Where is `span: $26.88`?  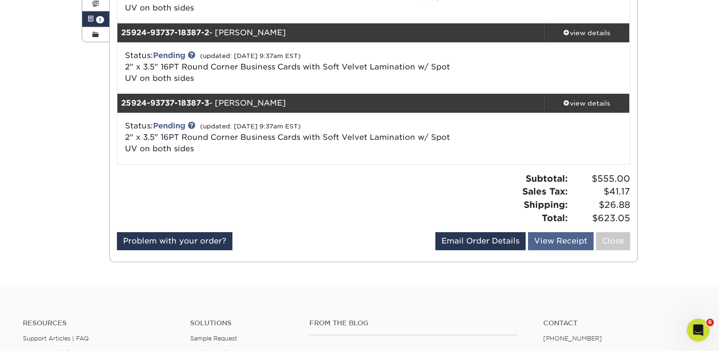
span: $26.88 is located at coordinates (601, 205).